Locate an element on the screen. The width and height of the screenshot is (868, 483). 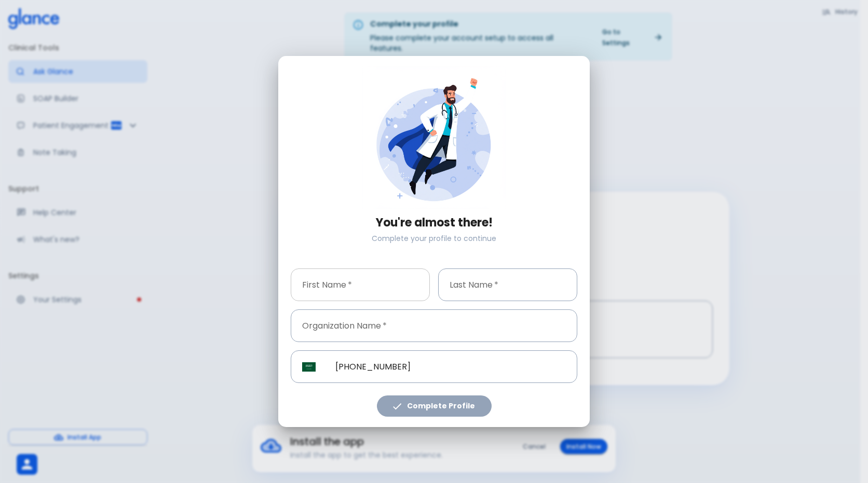
p: Complete your profile to continue is located at coordinates (434, 239).